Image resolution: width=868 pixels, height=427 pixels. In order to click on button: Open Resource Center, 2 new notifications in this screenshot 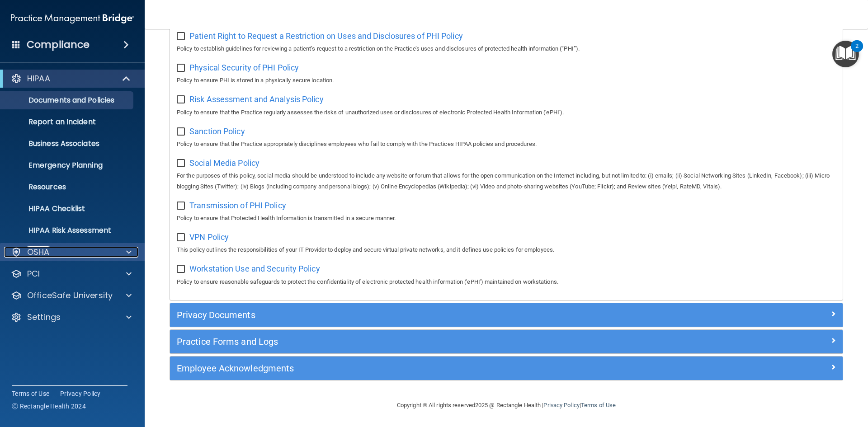, I will do `click(846, 54)`.